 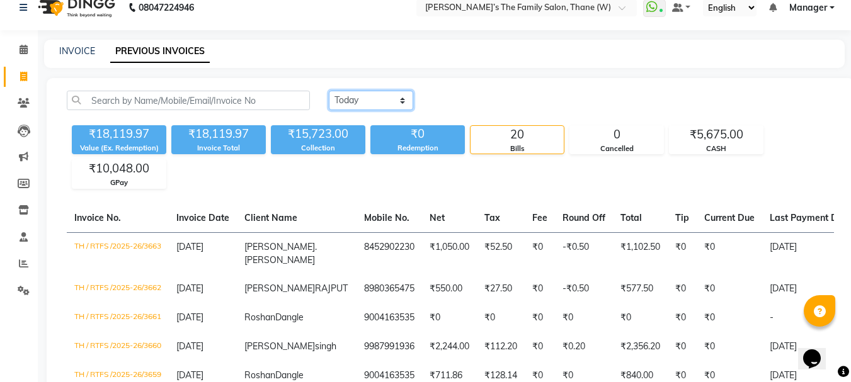 I want to click on span: Net, so click(x=437, y=218).